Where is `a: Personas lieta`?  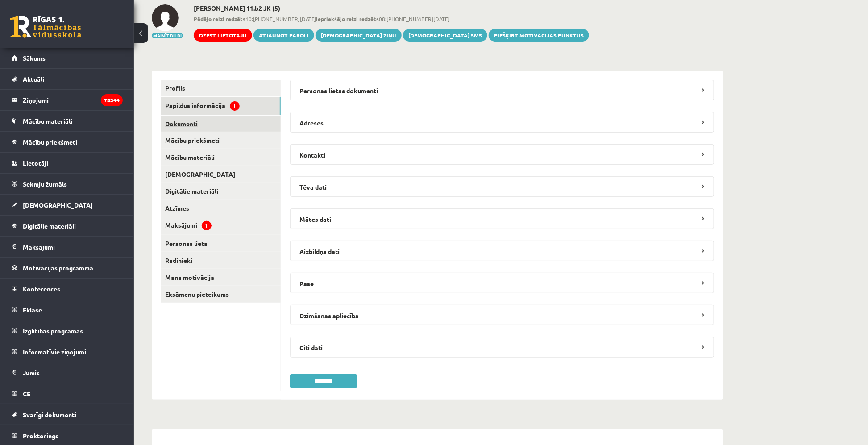
a: Personas lieta is located at coordinates (220, 243).